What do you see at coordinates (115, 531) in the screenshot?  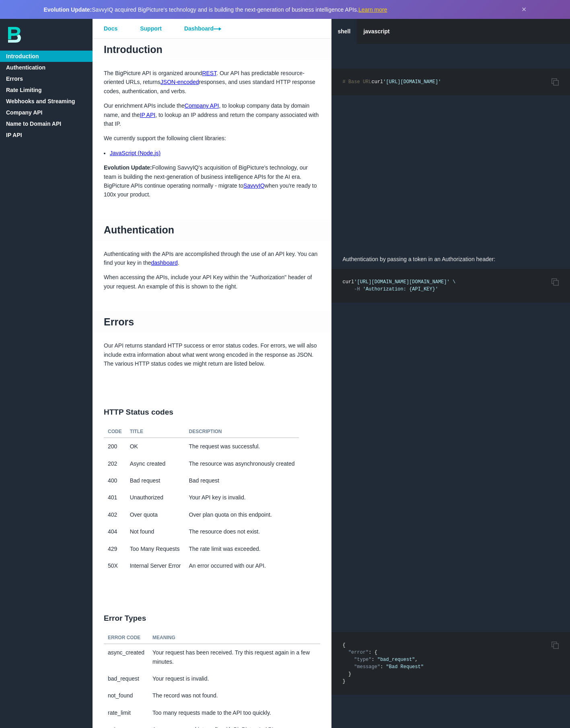 I see `td: 404` at bounding box center [115, 531].